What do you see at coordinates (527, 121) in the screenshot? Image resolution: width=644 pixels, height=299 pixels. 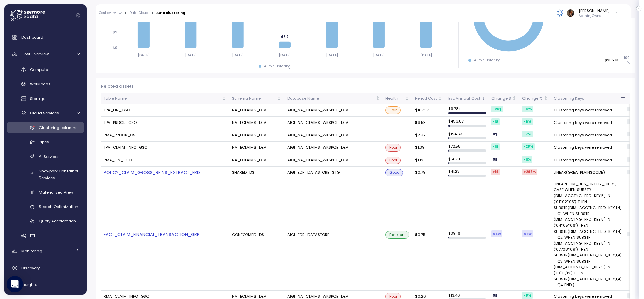 I see `div: -5 %` at bounding box center [527, 121].